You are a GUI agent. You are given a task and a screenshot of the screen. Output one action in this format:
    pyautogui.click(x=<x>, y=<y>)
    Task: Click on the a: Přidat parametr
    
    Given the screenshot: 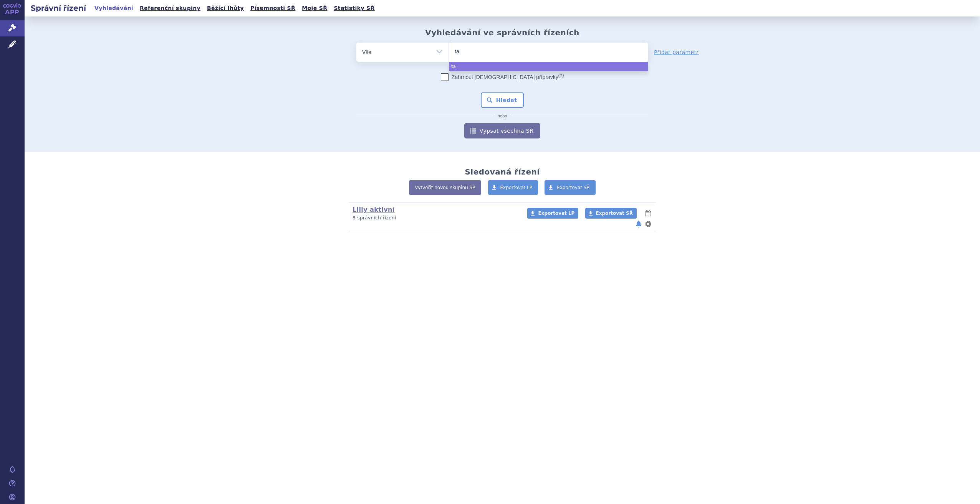 What is the action you would take?
    pyautogui.click(x=676, y=52)
    